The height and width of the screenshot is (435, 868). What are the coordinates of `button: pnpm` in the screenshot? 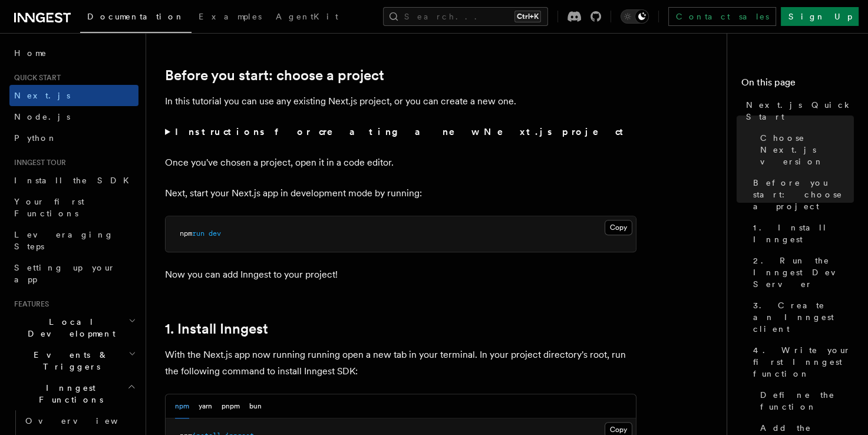 It's located at (230, 406).